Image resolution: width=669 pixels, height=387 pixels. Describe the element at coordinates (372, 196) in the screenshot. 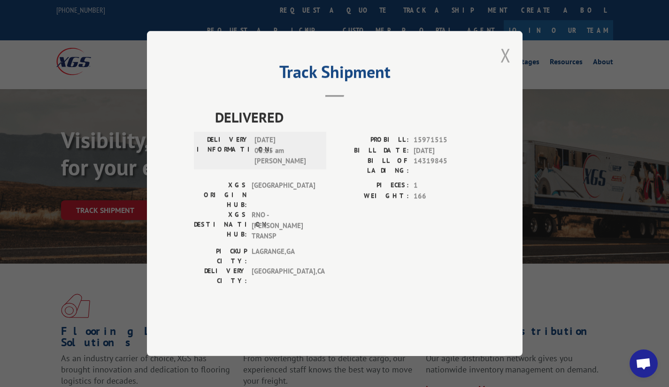

I see `label: WEIGHT:` at that location.